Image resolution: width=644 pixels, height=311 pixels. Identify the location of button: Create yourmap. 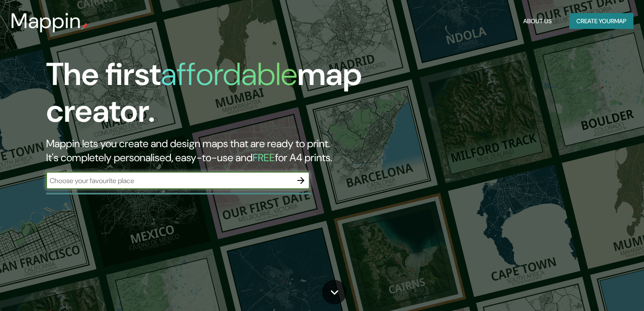
(601, 21).